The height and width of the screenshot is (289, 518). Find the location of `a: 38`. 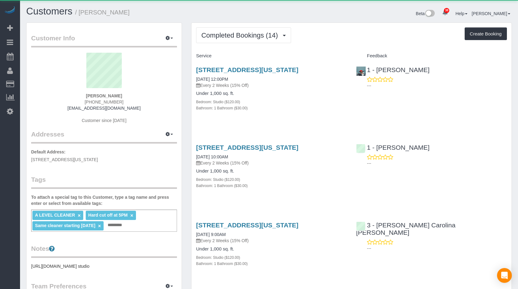

a: 38 is located at coordinates (445, 13).